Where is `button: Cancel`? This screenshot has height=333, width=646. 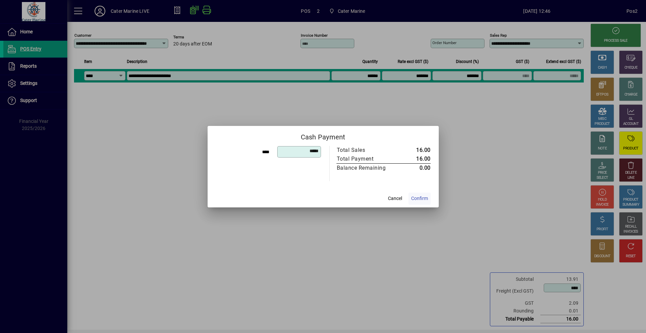 button: Cancel is located at coordinates (395, 198).